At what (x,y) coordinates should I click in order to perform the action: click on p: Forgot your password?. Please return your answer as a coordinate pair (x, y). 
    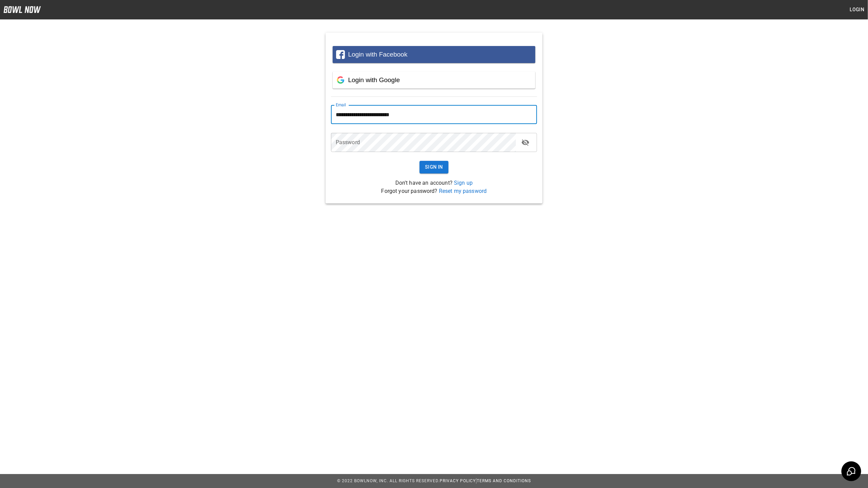
    Looking at the image, I should click on (434, 191).